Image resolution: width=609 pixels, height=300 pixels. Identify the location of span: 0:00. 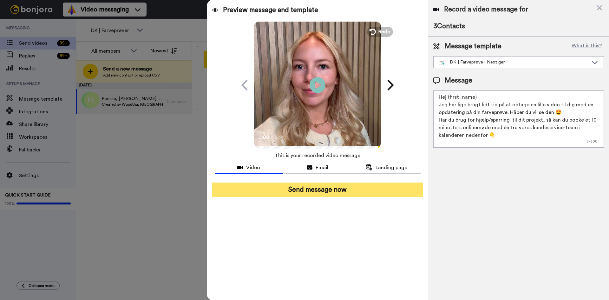
(264, 137).